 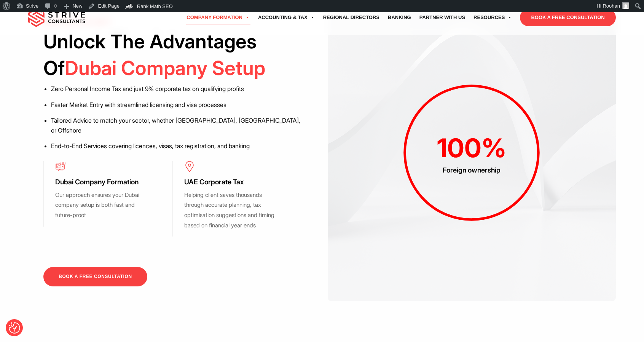 What do you see at coordinates (218, 18) in the screenshot?
I see `a: Company Formation` at bounding box center [218, 18].